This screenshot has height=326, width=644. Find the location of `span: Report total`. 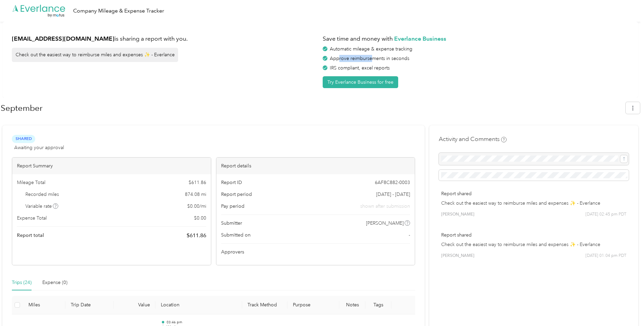

span: Report total is located at coordinates (30, 235).